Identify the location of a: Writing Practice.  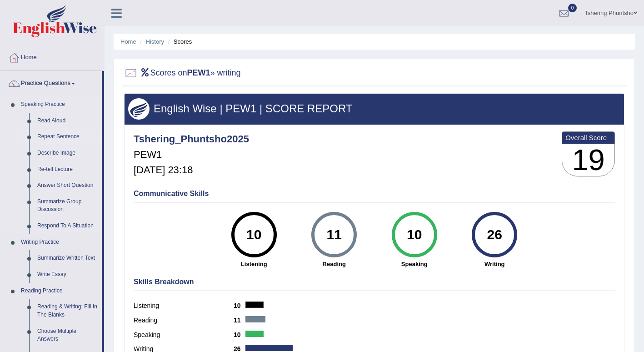
(59, 242).